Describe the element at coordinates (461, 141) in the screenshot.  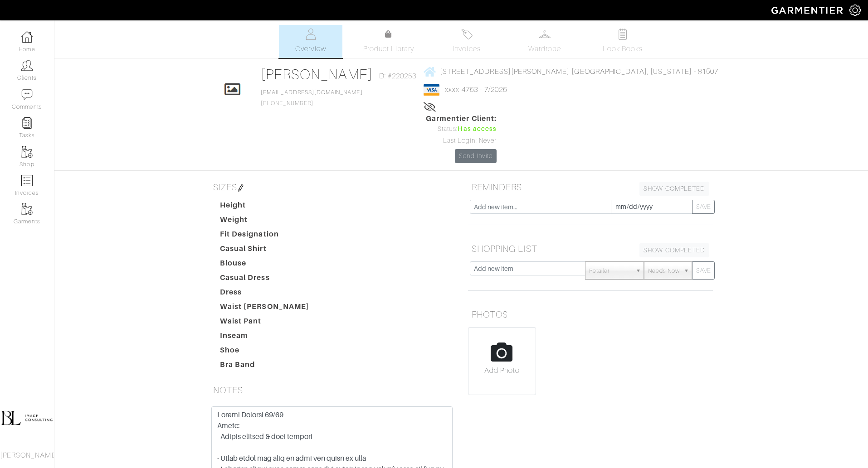
I see `div: Last Login: Never` at that location.